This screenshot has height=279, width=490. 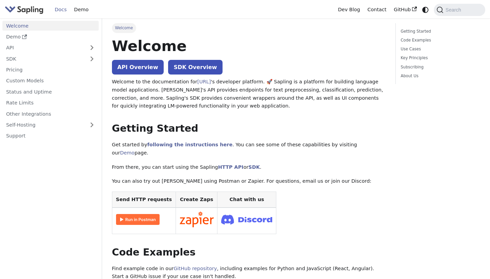 I want to click on a: Use Cases, so click(x=440, y=49).